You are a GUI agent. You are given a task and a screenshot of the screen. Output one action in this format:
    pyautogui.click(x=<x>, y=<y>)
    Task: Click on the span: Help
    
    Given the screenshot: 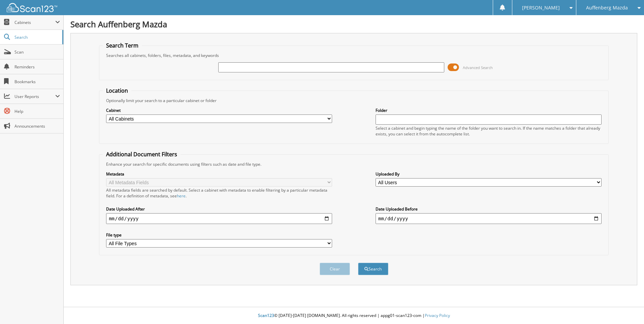 What is the action you would take?
    pyautogui.click(x=37, y=112)
    